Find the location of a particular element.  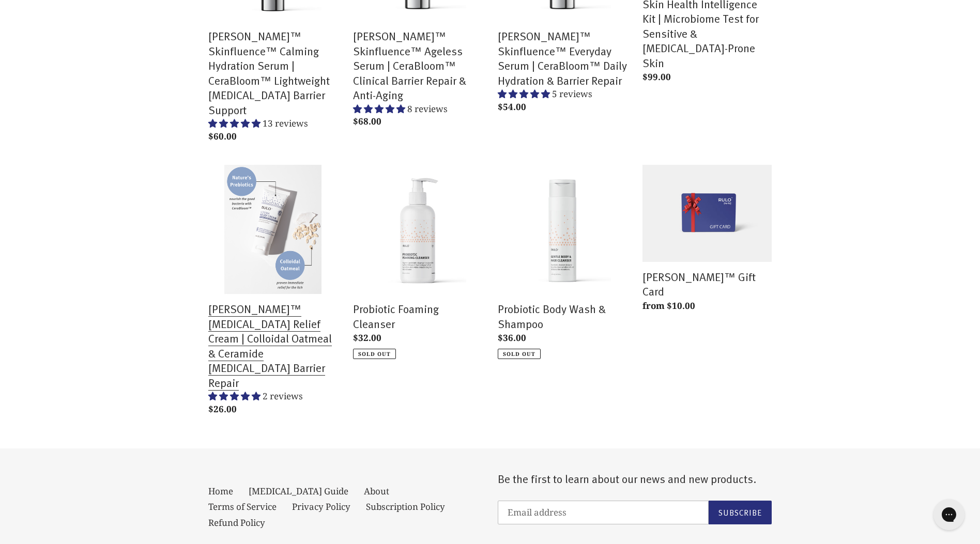

button: Subscribe is located at coordinates (740, 512).